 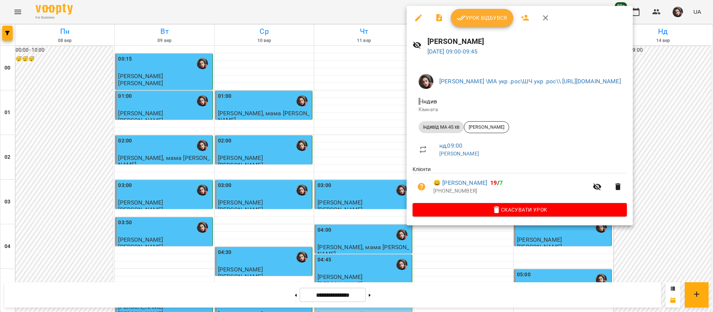 What do you see at coordinates (441, 127) in the screenshot?
I see `span: індивід МА 45 хв` at bounding box center [441, 127].